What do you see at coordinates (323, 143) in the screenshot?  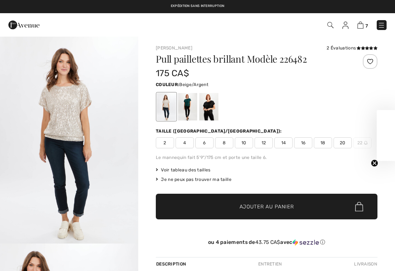 I see `span: 18` at bounding box center [323, 143].